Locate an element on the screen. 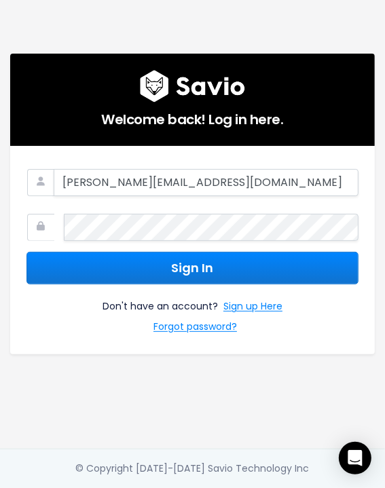  a: Sign up Here is located at coordinates (253, 307).